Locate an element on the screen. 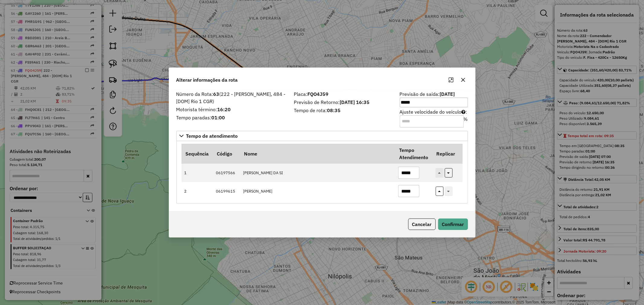  span: Alterar informações da rota is located at coordinates (207, 80).